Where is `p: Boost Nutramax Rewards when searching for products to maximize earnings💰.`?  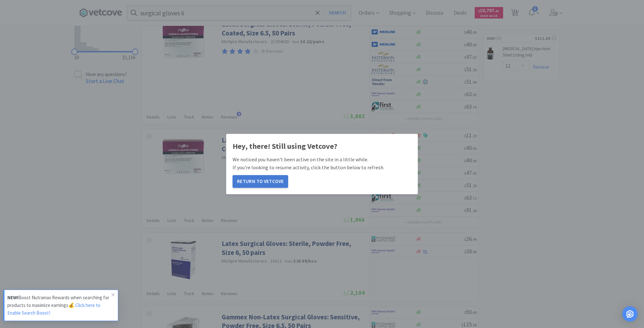 p: Boost Nutramax Rewards when searching for products to maximize earnings💰. is located at coordinates (59, 305).